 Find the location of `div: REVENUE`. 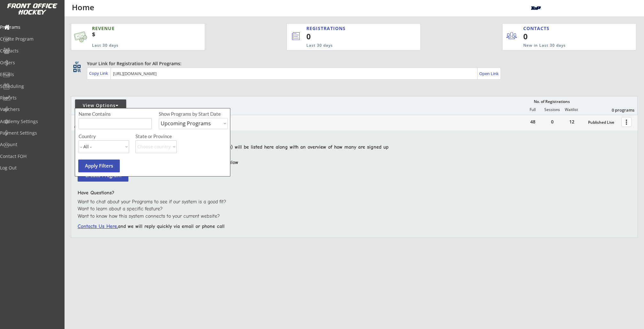

div: REVENUE is located at coordinates (133, 28).